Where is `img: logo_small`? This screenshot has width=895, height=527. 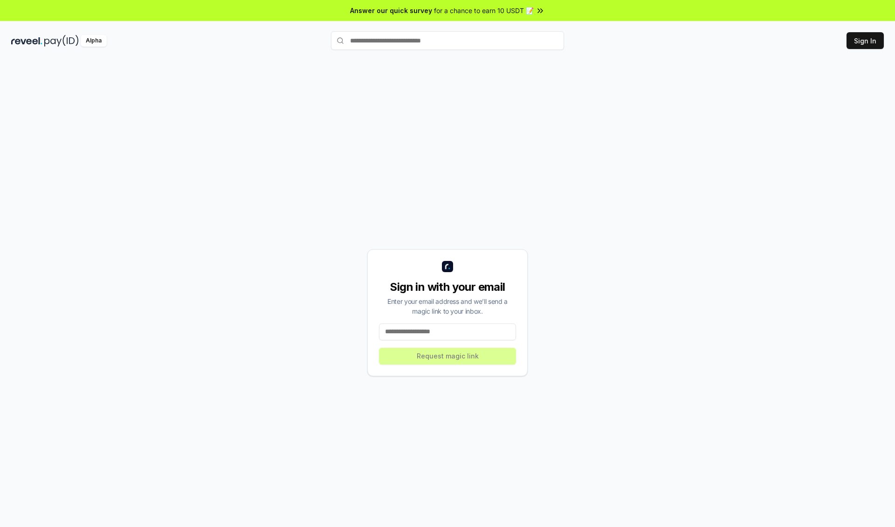
img: logo_small is located at coordinates (448, 266).